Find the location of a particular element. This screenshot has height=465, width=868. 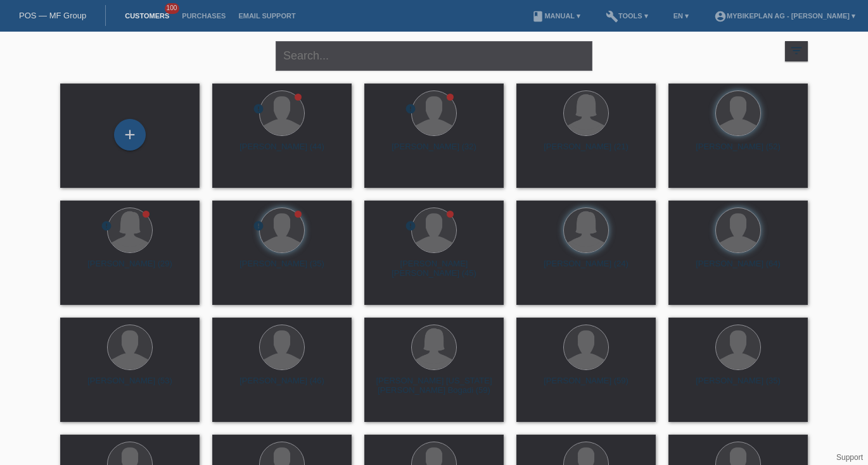

a: Support is located at coordinates (849, 458).